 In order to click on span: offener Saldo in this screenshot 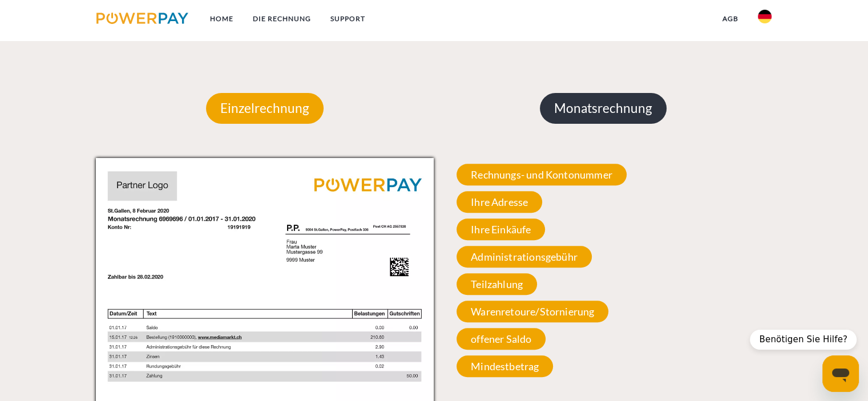, I will do `click(501, 339)`.